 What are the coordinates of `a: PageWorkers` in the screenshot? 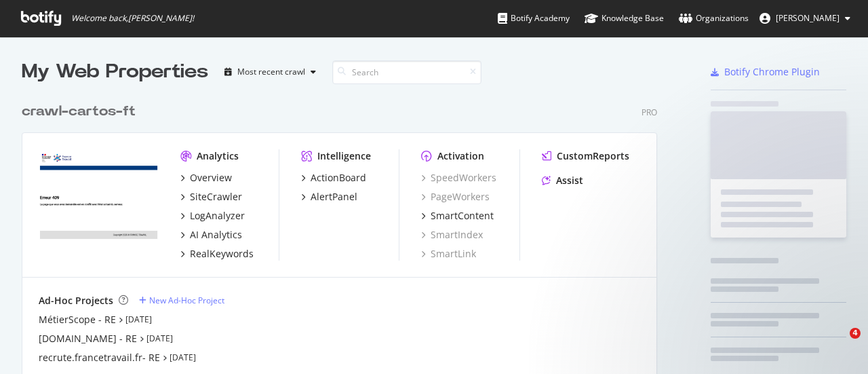 It's located at (455, 197).